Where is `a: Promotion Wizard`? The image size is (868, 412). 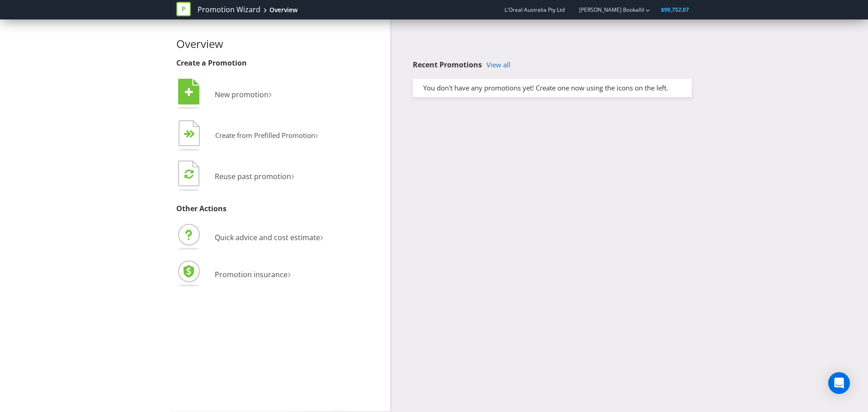
a: Promotion Wizard is located at coordinates (229, 10).